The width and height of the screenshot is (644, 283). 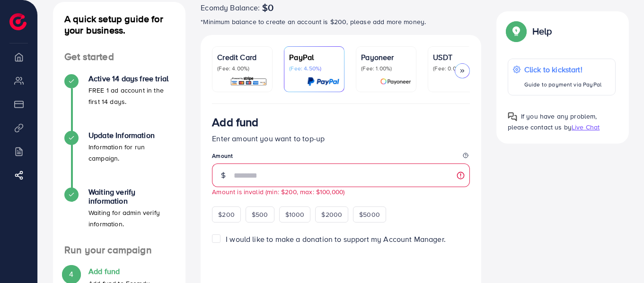 I want to click on h4: Active 14 days free trial, so click(x=131, y=79).